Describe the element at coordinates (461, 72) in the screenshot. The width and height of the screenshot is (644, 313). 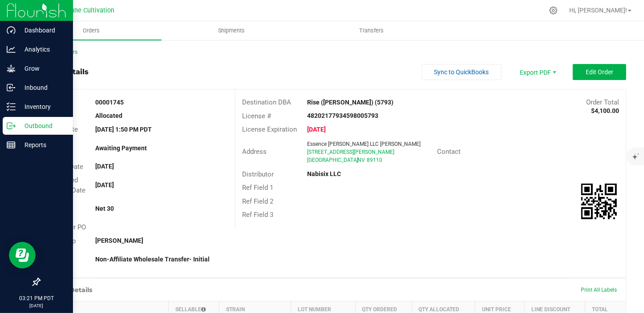
I see `span: Sync to QuickBooks` at that location.